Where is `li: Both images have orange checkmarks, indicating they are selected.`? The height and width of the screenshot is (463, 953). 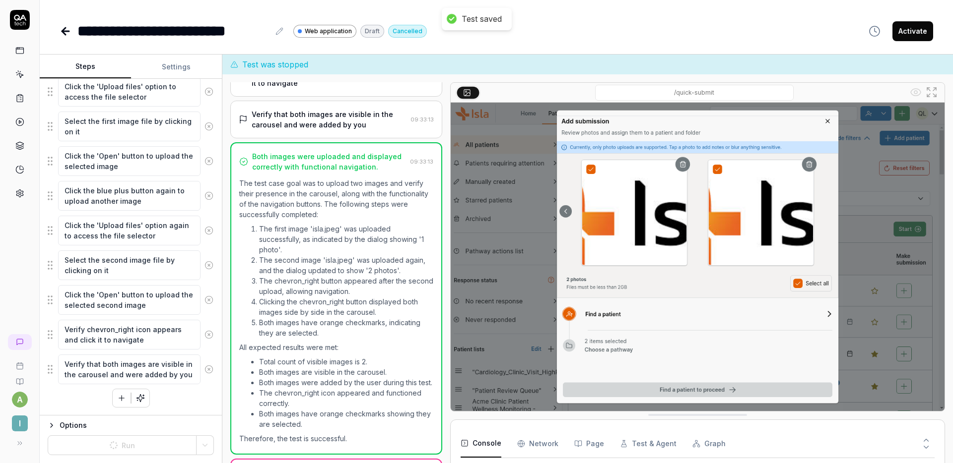 li: Both images have orange checkmarks, indicating they are selected. is located at coordinates (346, 328).